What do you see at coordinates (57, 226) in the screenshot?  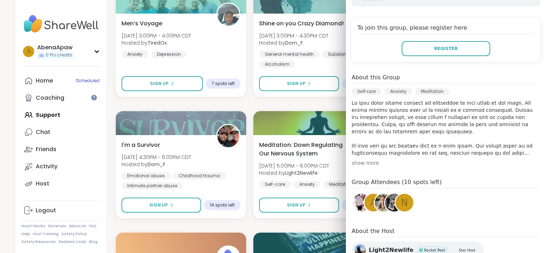 I see `a: Referrals` at bounding box center [57, 226].